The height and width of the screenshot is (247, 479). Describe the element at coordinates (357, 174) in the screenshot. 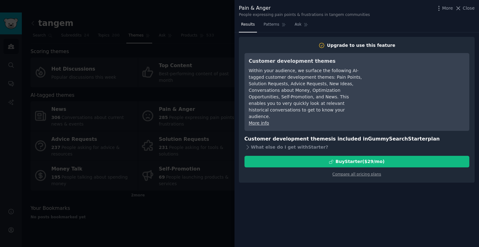

I see `a: Compare all pricing plans` at that location.